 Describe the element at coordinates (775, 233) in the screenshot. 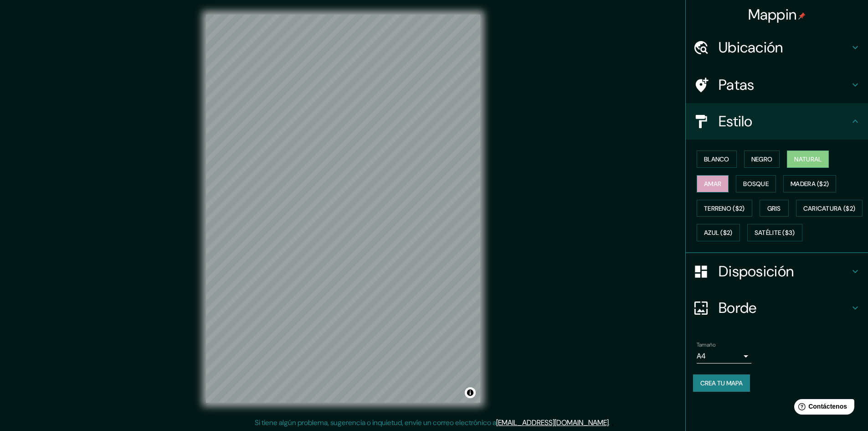

I see `button: Satélite ($3)` at that location.